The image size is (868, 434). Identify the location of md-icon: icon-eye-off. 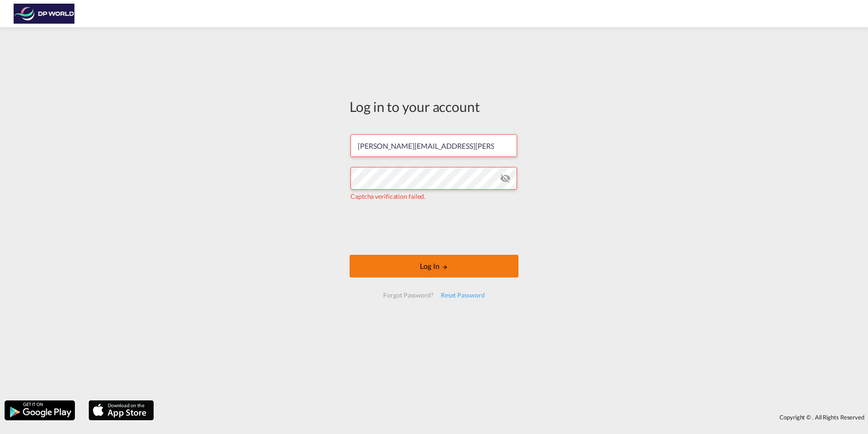
(505, 179).